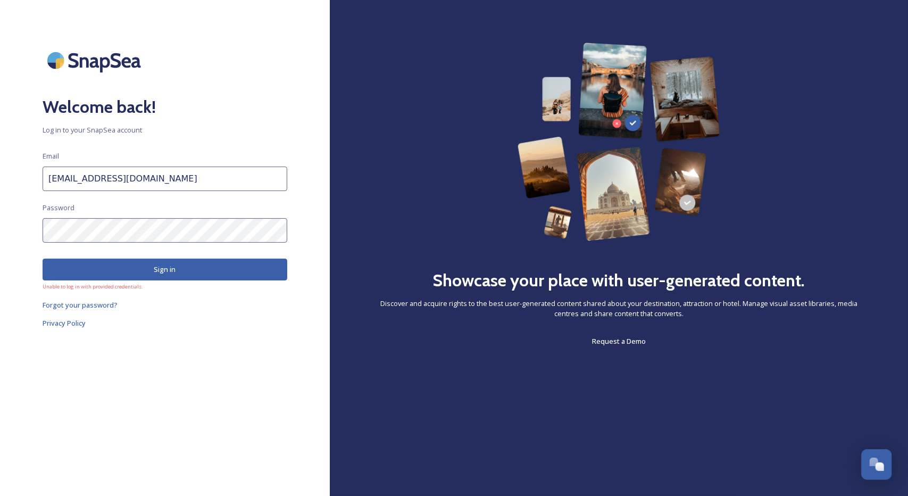  Describe the element at coordinates (165, 179) in the screenshot. I see `input: john.doe@snapsea.io` at that location.